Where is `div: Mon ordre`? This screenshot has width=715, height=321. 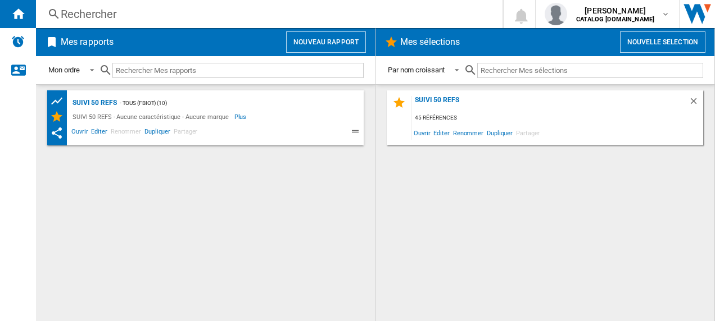 div: Mon ordre is located at coordinates (64, 70).